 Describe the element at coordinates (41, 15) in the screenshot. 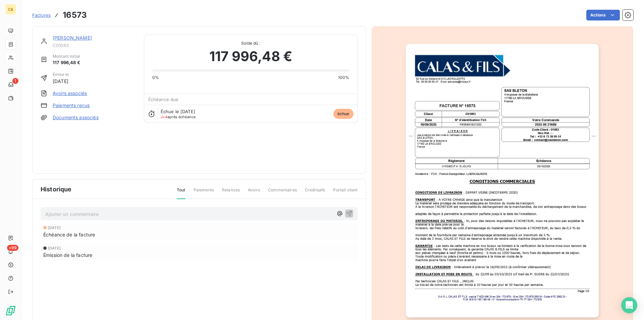

I see `a: Factures` at that location.